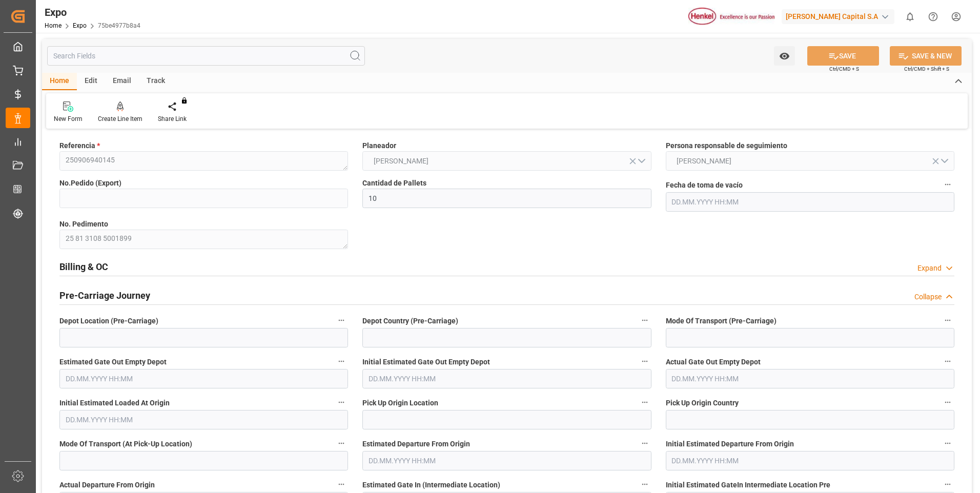  Describe the element at coordinates (731, 16) in the screenshot. I see `img: Henkel%20logo.jpg_1689854090.jpg` at that location.